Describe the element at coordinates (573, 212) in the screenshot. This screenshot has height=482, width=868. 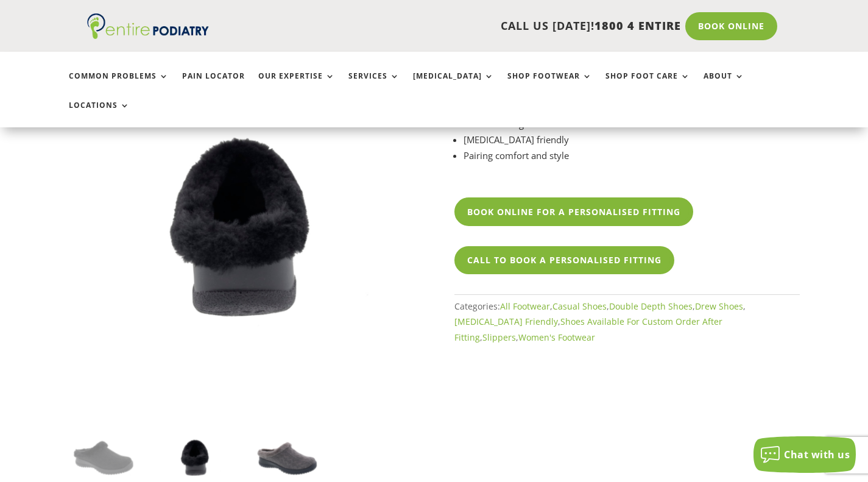
I see `a: Book Online For A Personalised Fitting` at that location.